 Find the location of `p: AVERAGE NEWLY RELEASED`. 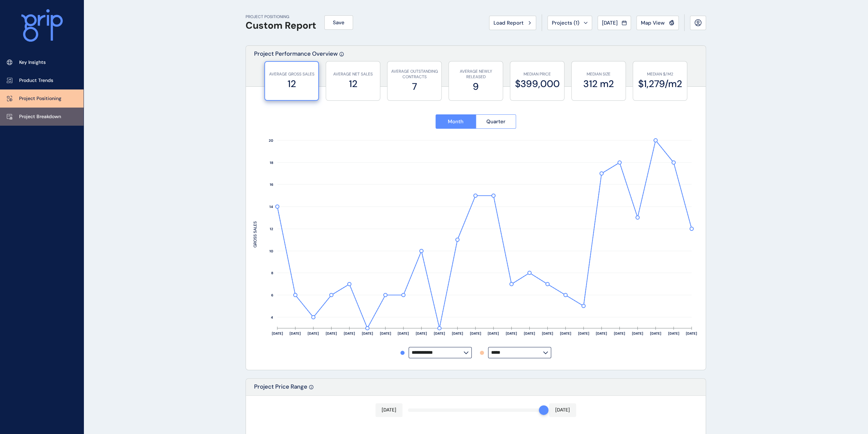

p: AVERAGE NEWLY RELEASED is located at coordinates (476, 75).